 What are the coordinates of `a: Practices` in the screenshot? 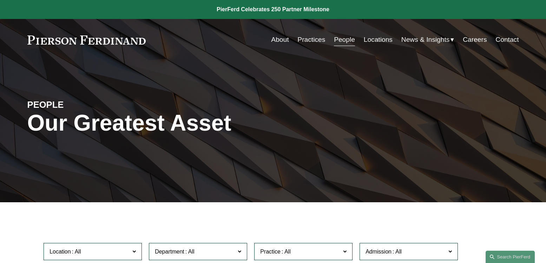 It's located at (311, 40).